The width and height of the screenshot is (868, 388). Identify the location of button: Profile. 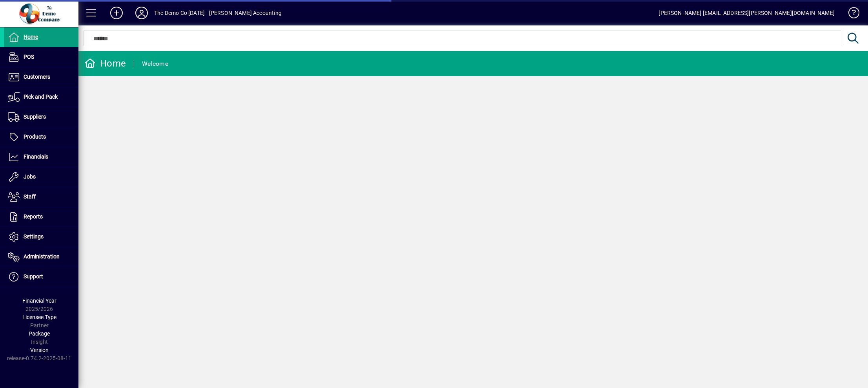
(141, 13).